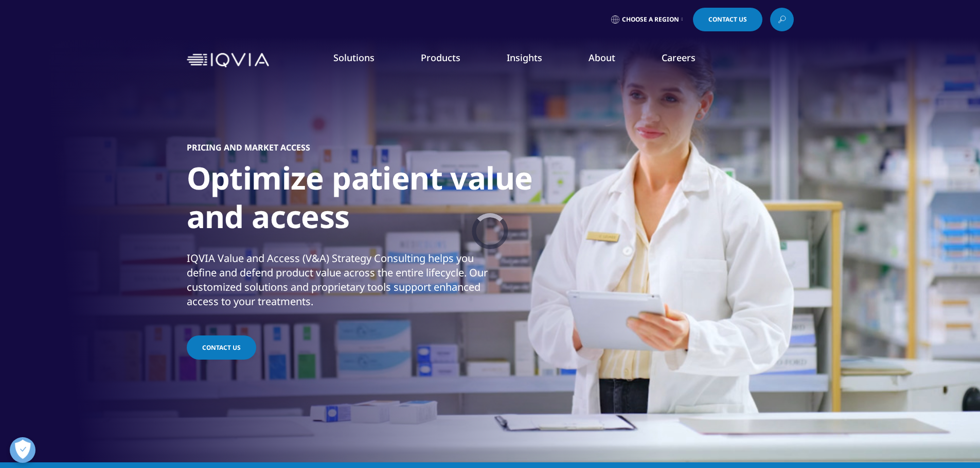  I want to click on p: IQVIA Value and Access (V&A) Strategy Consulting helps you define and defend product value across..., so click(337, 284).